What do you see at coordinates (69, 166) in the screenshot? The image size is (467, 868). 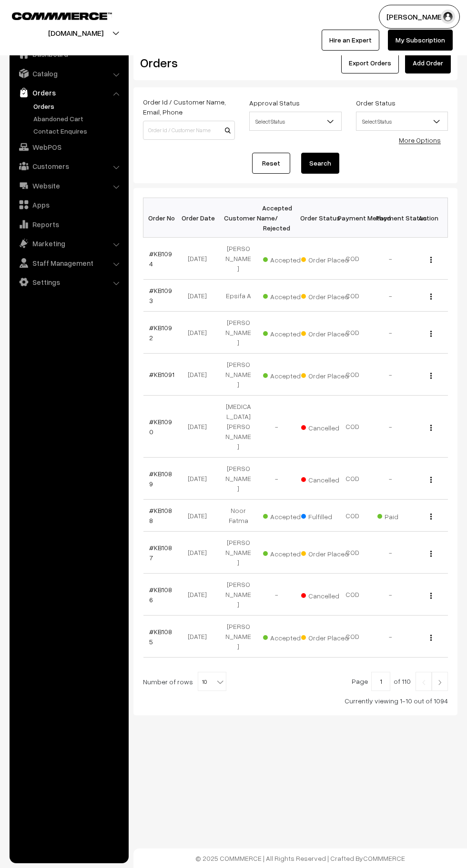 I see `a: Customers` at bounding box center [69, 166].